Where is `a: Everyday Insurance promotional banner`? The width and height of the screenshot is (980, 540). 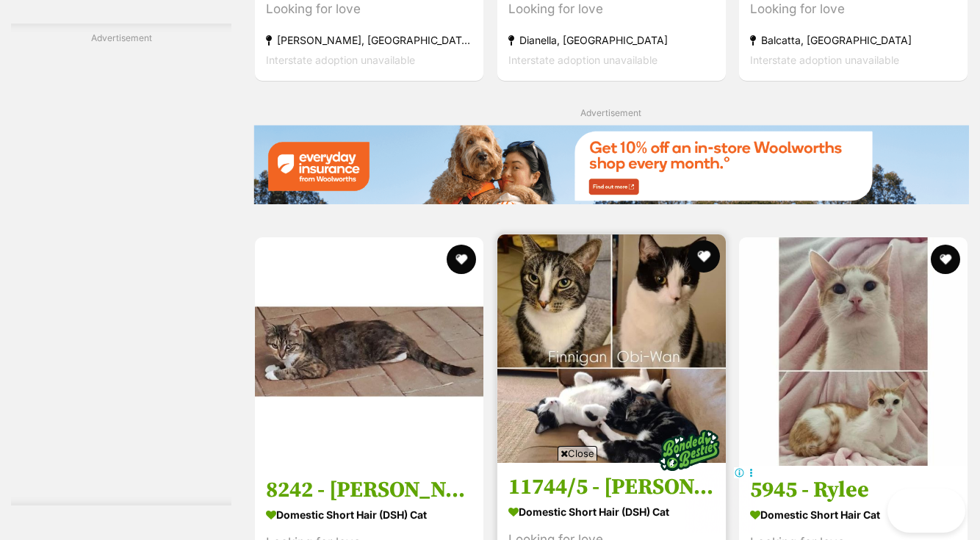
a: Everyday Insurance promotional banner is located at coordinates (611, 166).